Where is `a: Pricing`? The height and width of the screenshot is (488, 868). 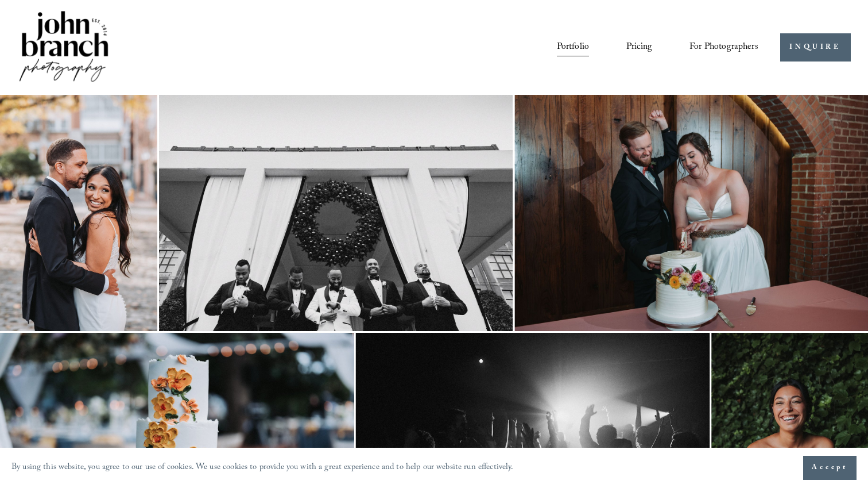
a: Pricing is located at coordinates (639, 47).